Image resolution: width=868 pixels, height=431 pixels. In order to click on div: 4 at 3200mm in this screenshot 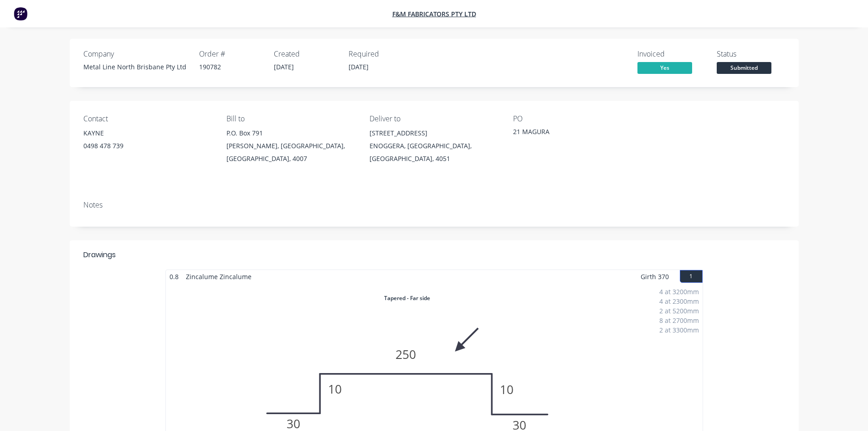, I will do `click(679, 291)`.